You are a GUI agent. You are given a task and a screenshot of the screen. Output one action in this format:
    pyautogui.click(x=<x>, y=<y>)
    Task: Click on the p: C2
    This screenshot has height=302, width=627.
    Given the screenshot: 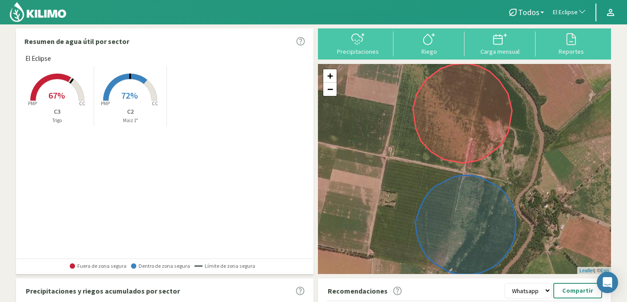 What is the action you would take?
    pyautogui.click(x=131, y=111)
    